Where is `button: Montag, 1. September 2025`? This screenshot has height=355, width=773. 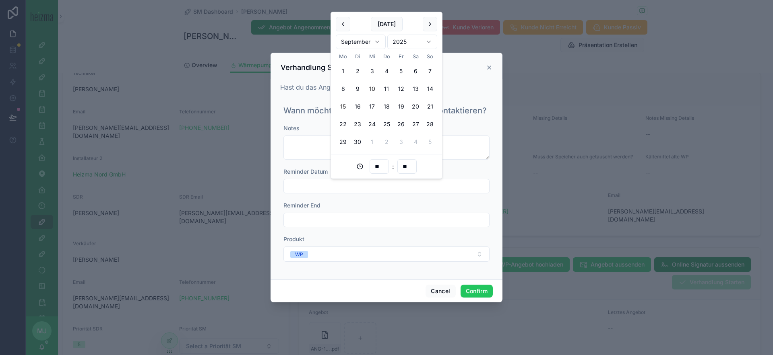 button: Montag, 1. September 2025 is located at coordinates (343, 71).